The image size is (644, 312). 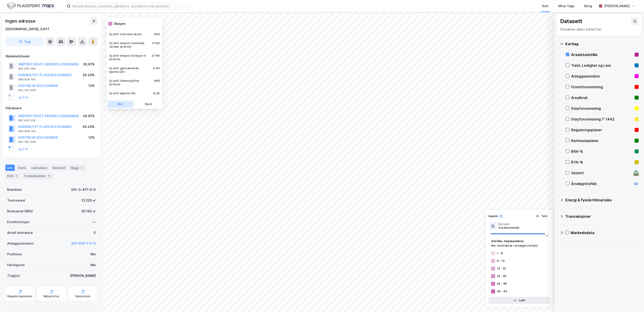 What do you see at coordinates (502, 269) in the screenshot?
I see `div: 15 - 22` at bounding box center [502, 269].